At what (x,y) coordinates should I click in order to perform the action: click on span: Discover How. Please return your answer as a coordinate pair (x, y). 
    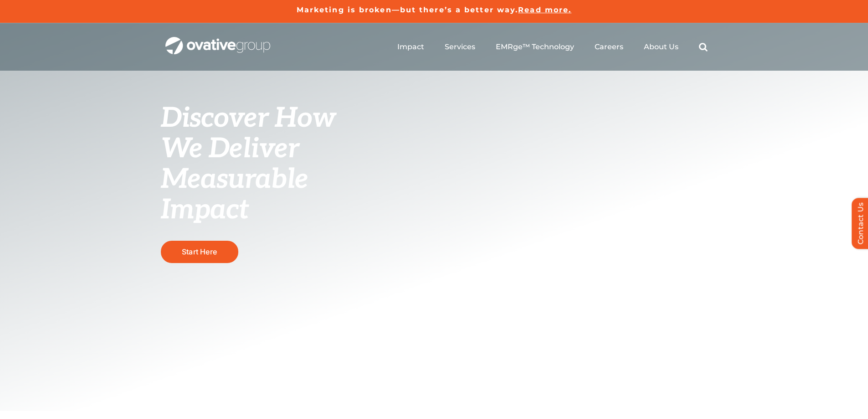
    Looking at the image, I should click on (248, 119).